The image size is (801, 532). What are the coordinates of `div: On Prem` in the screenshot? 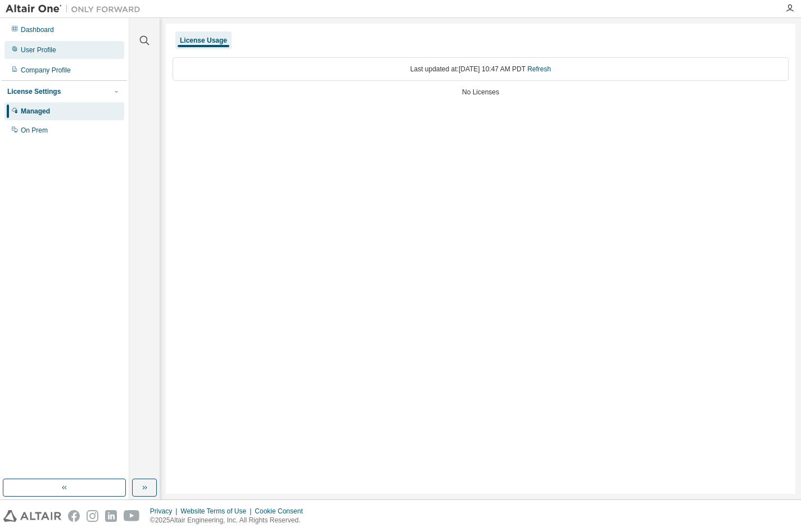 It's located at (34, 131).